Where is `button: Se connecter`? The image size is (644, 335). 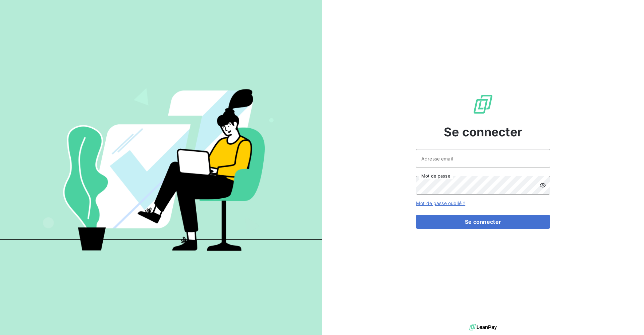 button: Se connecter is located at coordinates (483, 222).